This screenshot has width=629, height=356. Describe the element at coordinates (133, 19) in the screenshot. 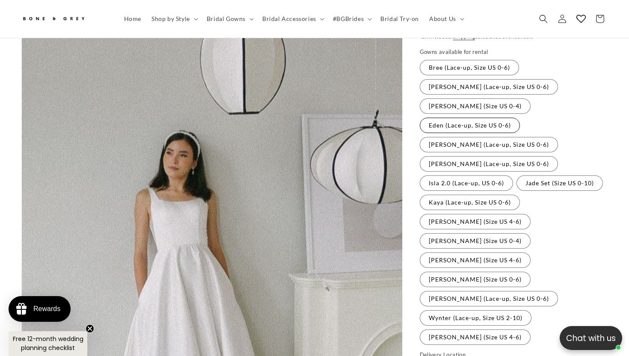

I see `a: Home` at that location.